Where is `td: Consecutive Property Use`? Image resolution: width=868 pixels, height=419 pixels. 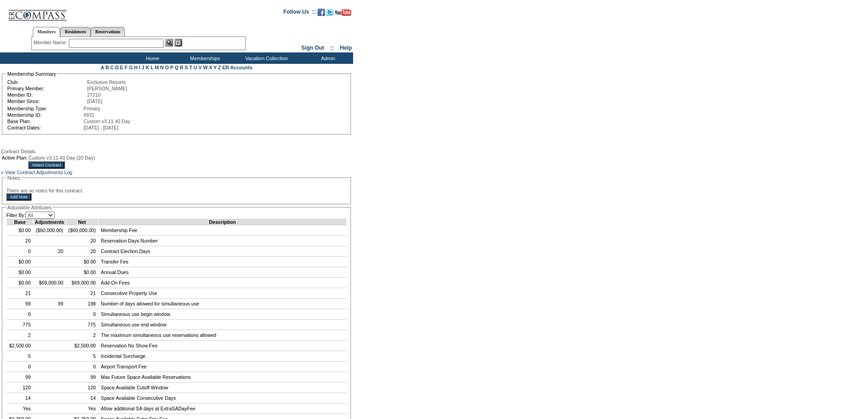
td: Consecutive Property Use is located at coordinates (222, 293).